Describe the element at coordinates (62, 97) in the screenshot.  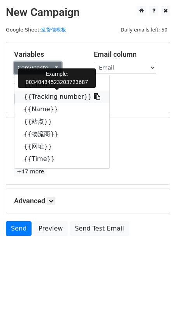
I see `a: {{Tracking number}}` at that location.